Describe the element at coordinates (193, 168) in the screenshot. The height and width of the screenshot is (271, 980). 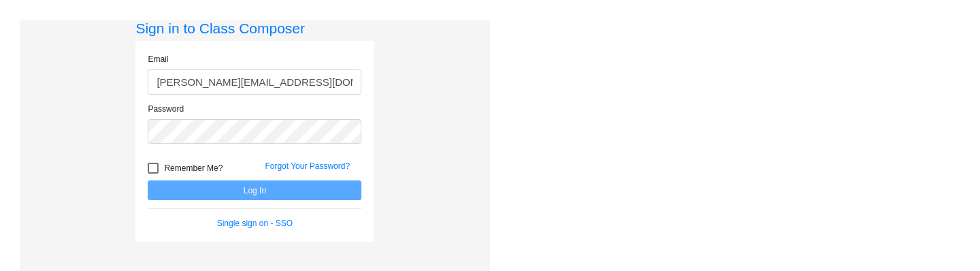
I see `span: Remember Me?` at that location.